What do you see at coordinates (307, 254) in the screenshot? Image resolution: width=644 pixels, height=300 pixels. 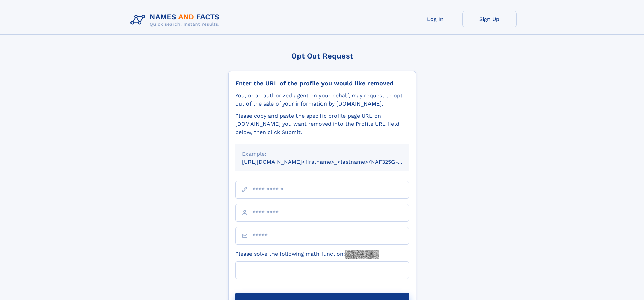 I see `label: Please solve the following math function:` at bounding box center [307, 254].